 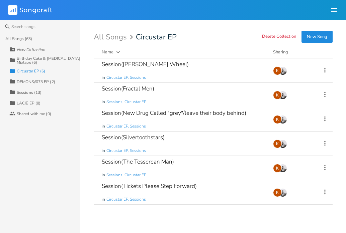 What do you see at coordinates (28, 103) in the screenshot?
I see `div: LACIE EP (8)` at bounding box center [28, 103].